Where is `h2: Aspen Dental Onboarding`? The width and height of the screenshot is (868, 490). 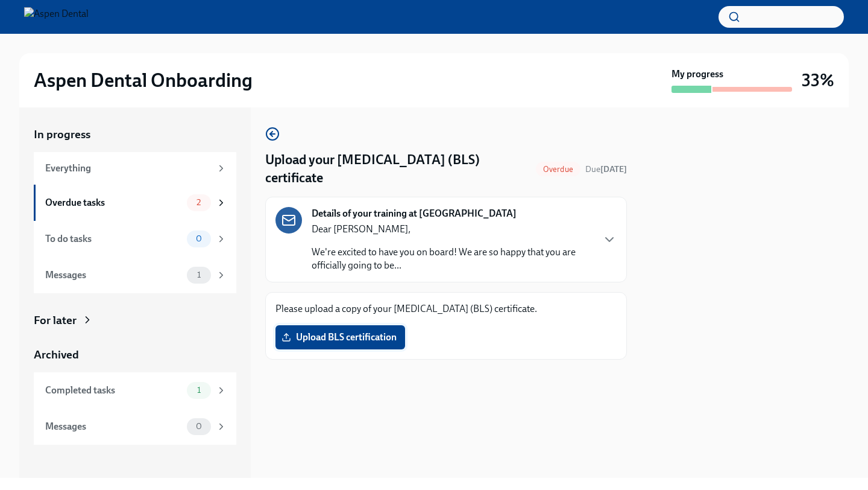
h2: Aspen Dental Onboarding is located at coordinates (143, 80).